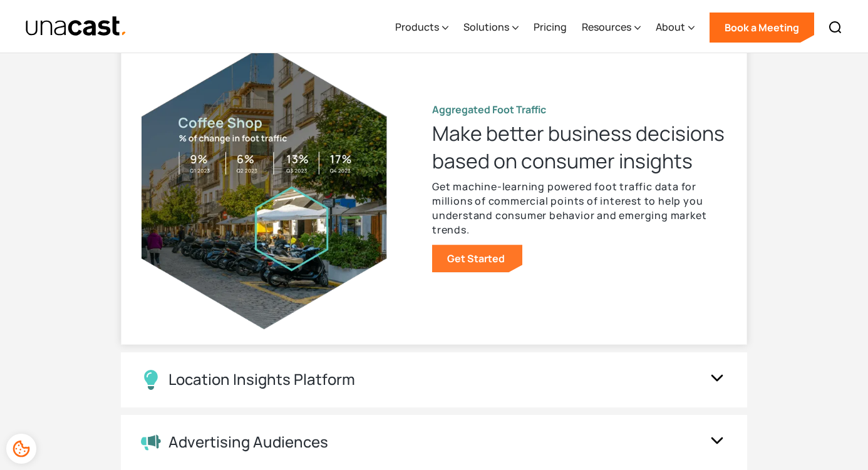 This screenshot has height=470, width=868. What do you see at coordinates (248, 442) in the screenshot?
I see `div: Advertising Audiences` at bounding box center [248, 442].